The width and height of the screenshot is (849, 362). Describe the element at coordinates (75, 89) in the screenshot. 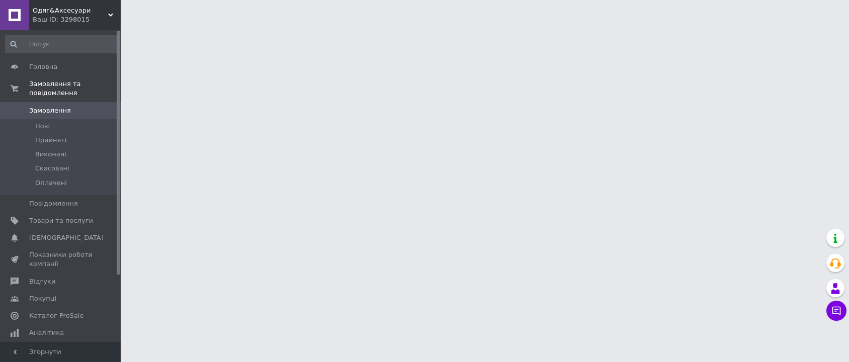

I see `span: Замовлення та повідомлення` at that location.